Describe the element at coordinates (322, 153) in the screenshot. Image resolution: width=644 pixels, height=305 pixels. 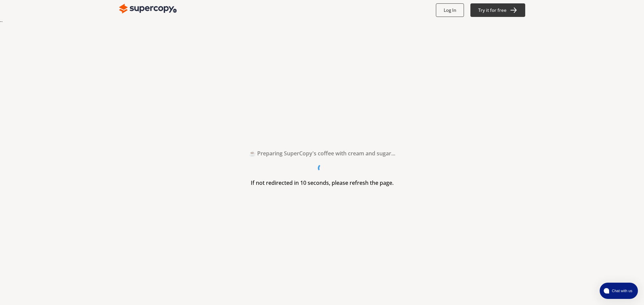
I see `h2: ☕ Preparing SuperCopy's coffee with cream and sugar...` at that location.